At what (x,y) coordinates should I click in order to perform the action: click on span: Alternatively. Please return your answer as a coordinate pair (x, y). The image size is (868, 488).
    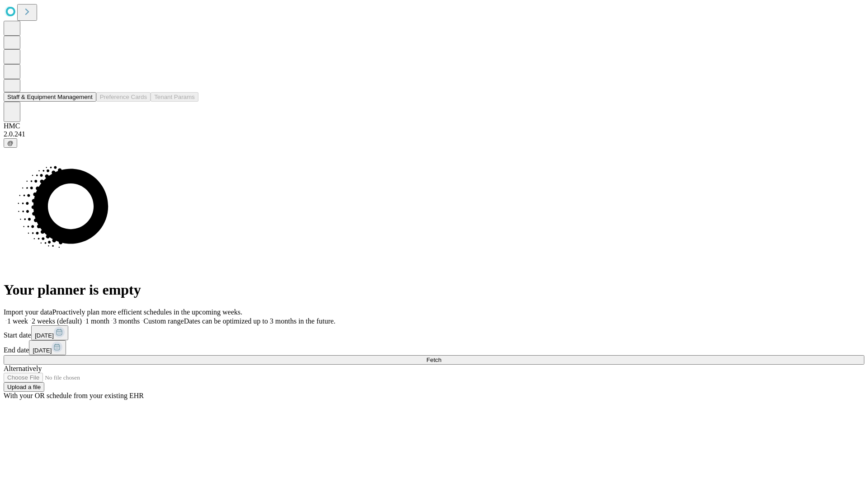
    Looking at the image, I should click on (23, 368).